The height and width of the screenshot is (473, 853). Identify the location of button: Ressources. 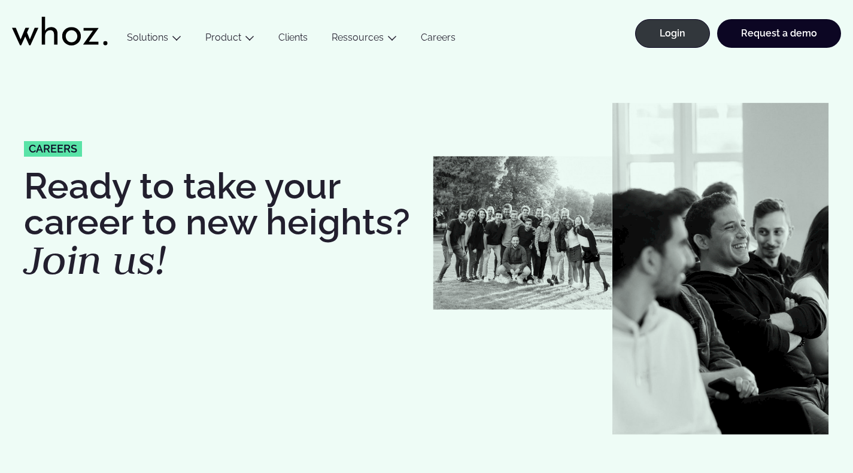
(364, 39).